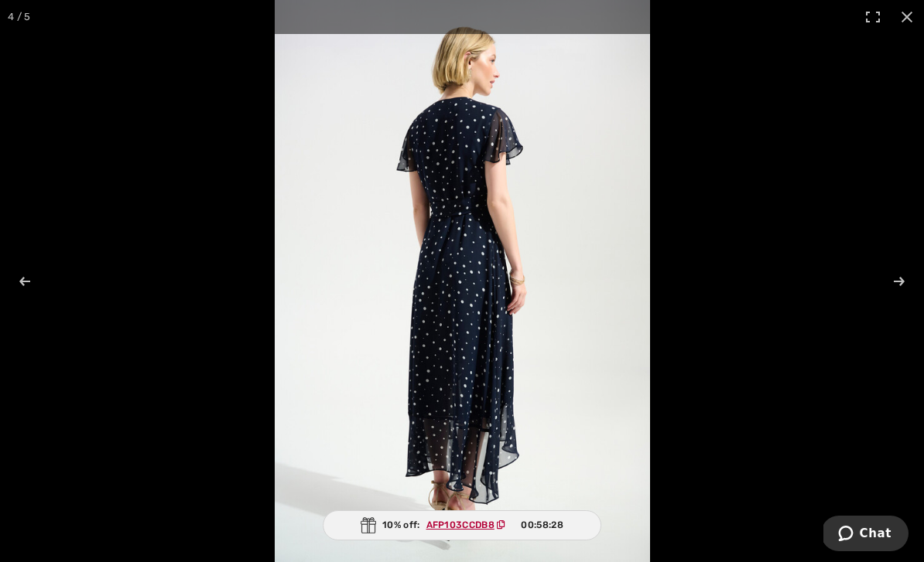 This screenshot has height=562, width=924. Describe the element at coordinates (890, 282) in the screenshot. I see `button: Next (arrow right)` at that location.